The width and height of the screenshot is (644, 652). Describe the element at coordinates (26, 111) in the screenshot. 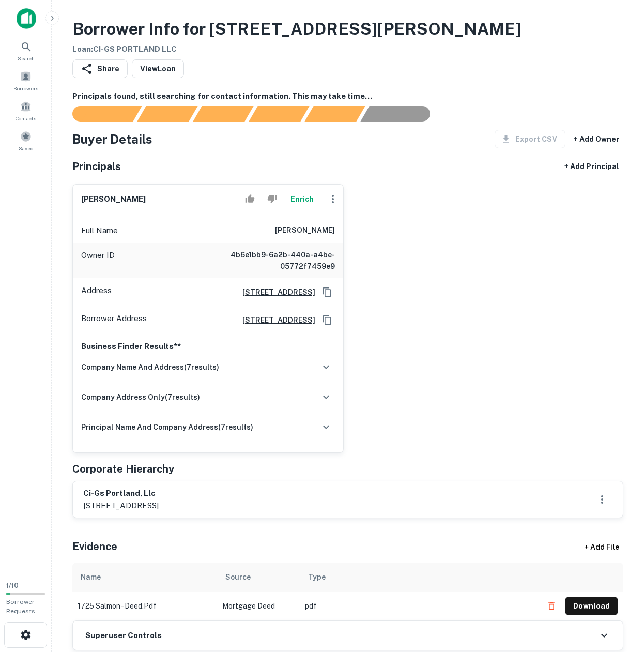

I see `div: Contacts` at that location.